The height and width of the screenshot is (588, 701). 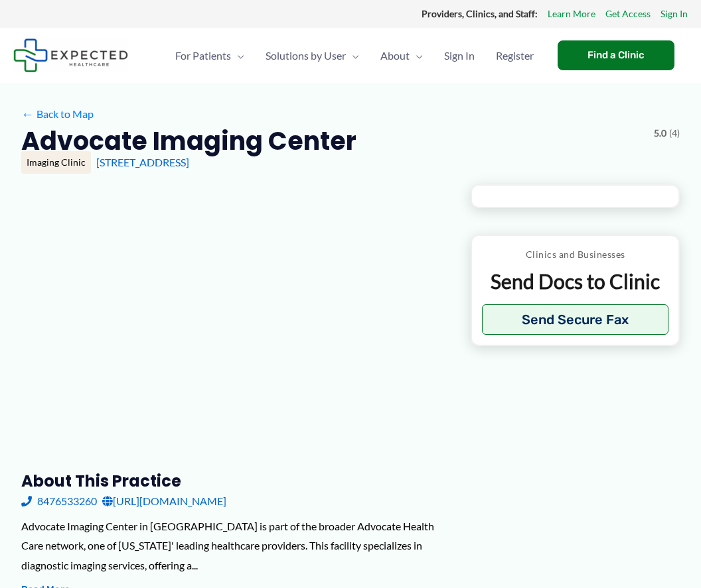 I want to click on h3: About this practice, so click(x=235, y=481).